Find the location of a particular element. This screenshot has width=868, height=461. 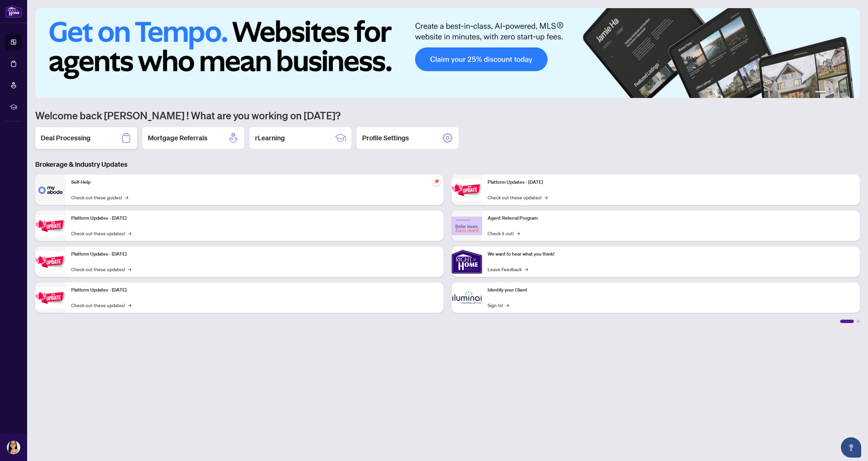

button: 3 is located at coordinates (835, 93).